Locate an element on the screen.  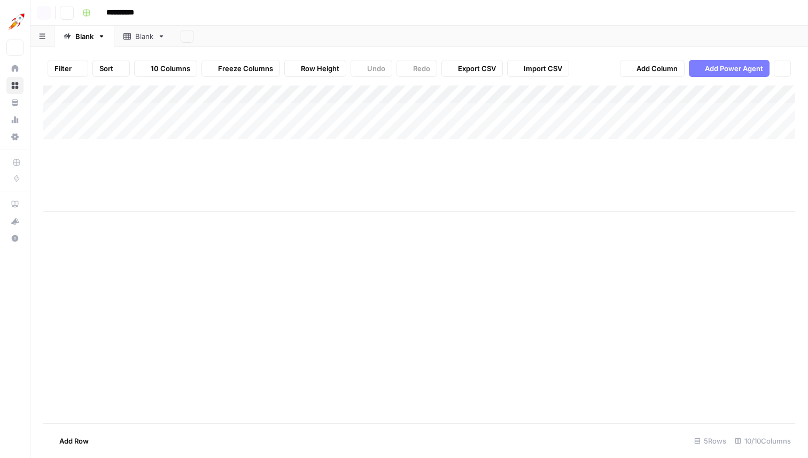
button: Redo is located at coordinates (417, 68).